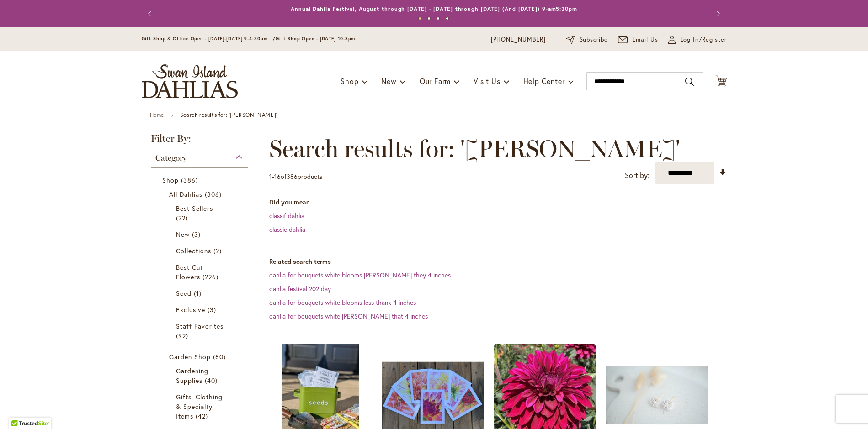 Image resolution: width=868 pixels, height=429 pixels. I want to click on a: dahlia for bouquets white blooms less thank 4 inches, so click(342, 302).